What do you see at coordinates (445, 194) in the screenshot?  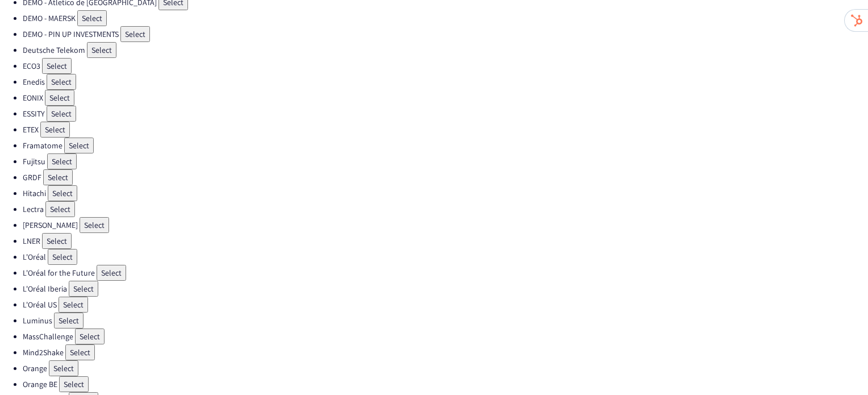 I see `li: Hitachi` at bounding box center [445, 194].